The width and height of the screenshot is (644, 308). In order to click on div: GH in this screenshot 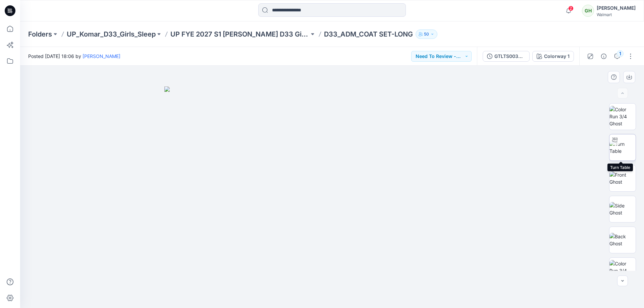, I will do `click(588, 10)`.